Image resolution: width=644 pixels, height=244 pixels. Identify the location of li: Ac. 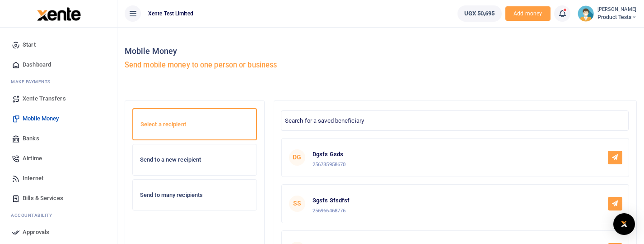
(58, 215).